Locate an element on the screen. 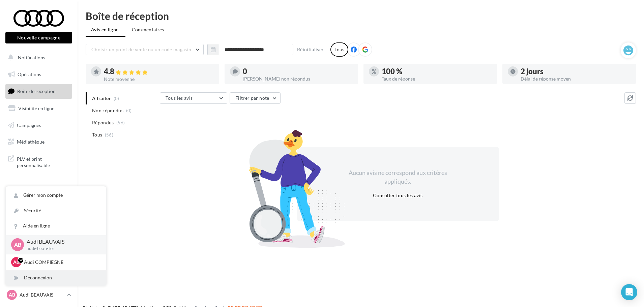 The height and width of the screenshot is (307, 644). span: Répondus is located at coordinates (103, 123).